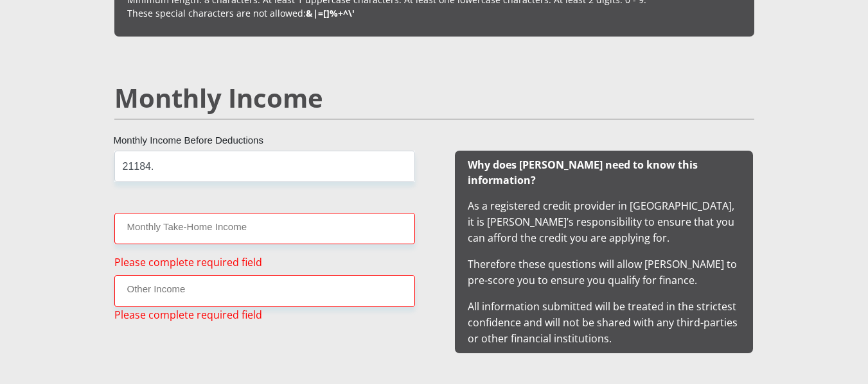 Image resolution: width=868 pixels, height=384 pixels. Describe the element at coordinates (434, 98) in the screenshot. I see `h2: Monthly Income` at that location.